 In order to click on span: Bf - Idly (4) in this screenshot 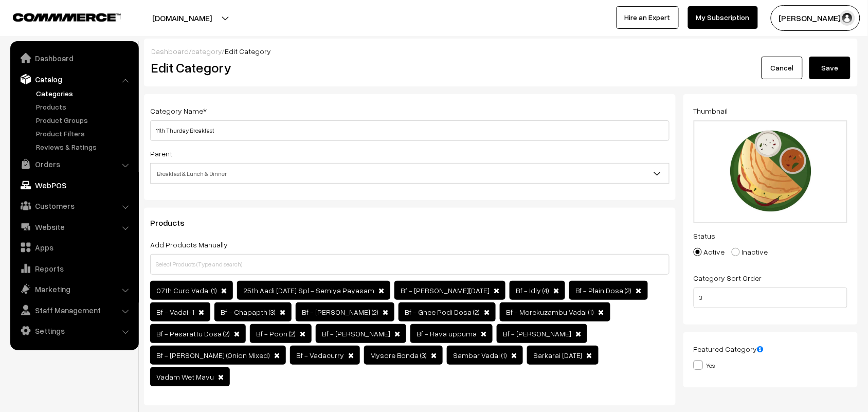, I will do `click(532, 290)`.